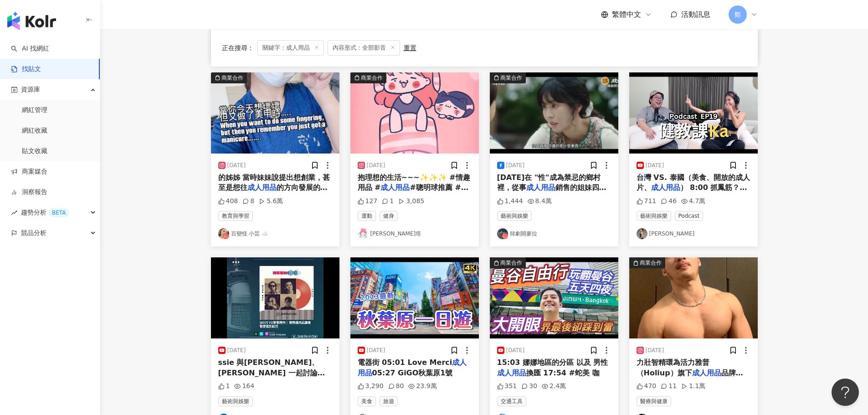 This screenshot has width=868, height=415. I want to click on div: 重置, so click(410, 48).